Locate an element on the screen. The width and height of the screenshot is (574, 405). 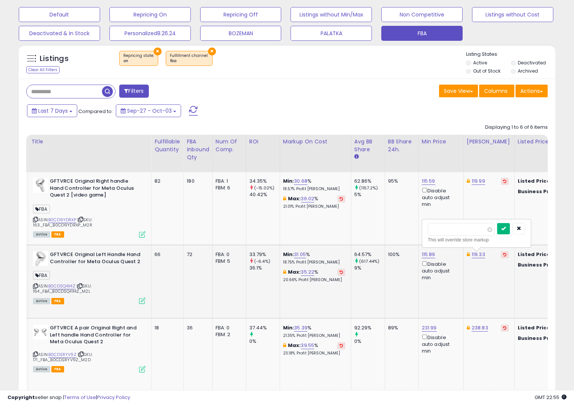
div: 92.29% is located at coordinates (369, 328).